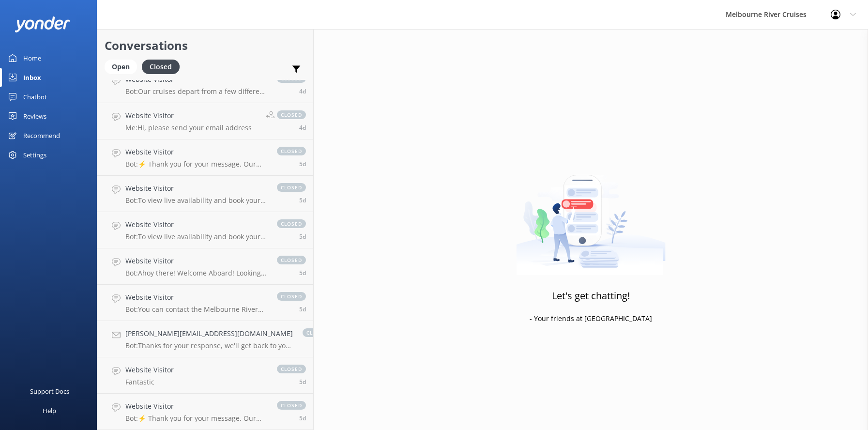  Describe the element at coordinates (209, 346) in the screenshot. I see `p: Bot: Thanks for your response, we'll get back to you as soon as we can during opening hours.` at that location.